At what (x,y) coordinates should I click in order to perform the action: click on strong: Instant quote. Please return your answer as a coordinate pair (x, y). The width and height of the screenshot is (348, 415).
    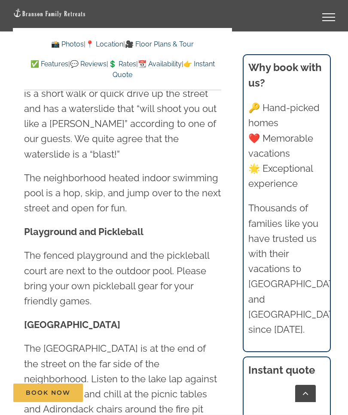
    Looking at the image, I should click on (282, 370).